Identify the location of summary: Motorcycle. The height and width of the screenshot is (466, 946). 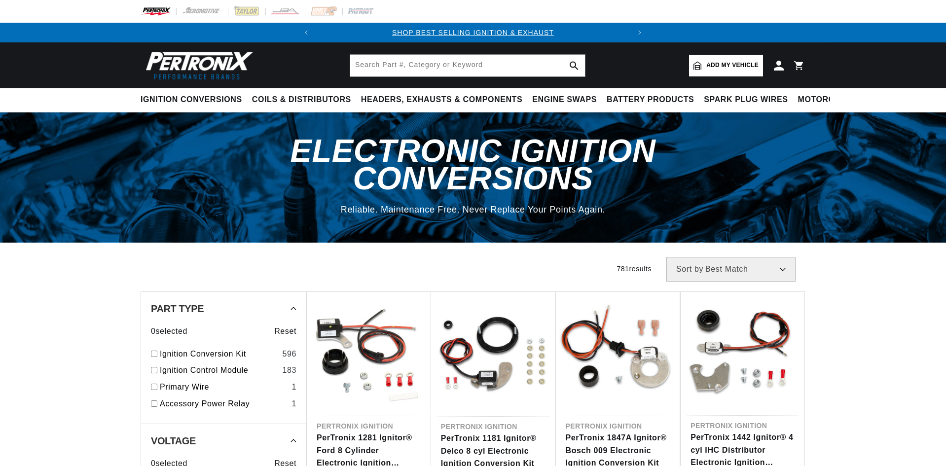
(827, 100).